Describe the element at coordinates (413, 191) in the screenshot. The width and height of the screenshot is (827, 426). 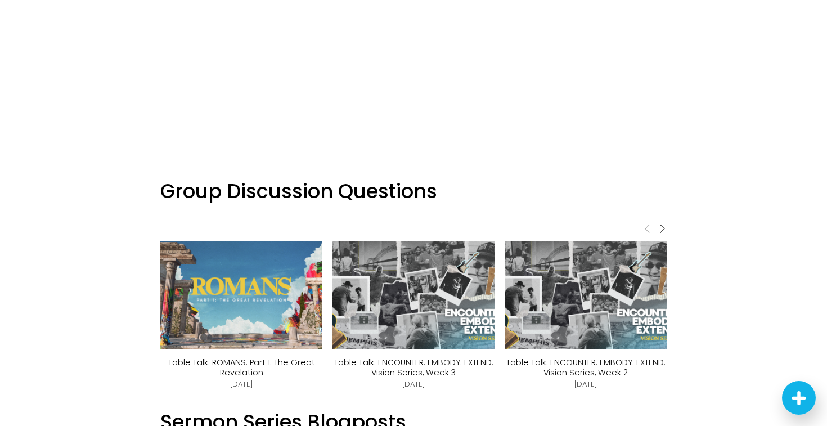
I see `h3: Group Discussion Questions` at that location.